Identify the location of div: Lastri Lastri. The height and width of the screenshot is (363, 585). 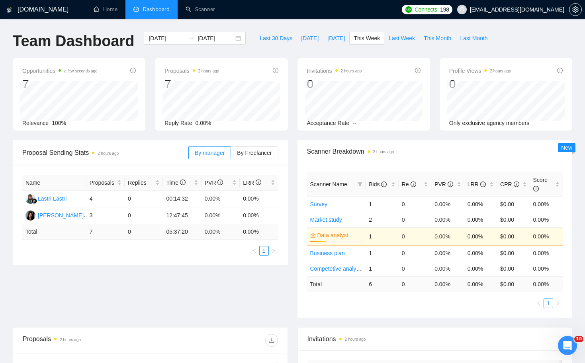
(52, 199).